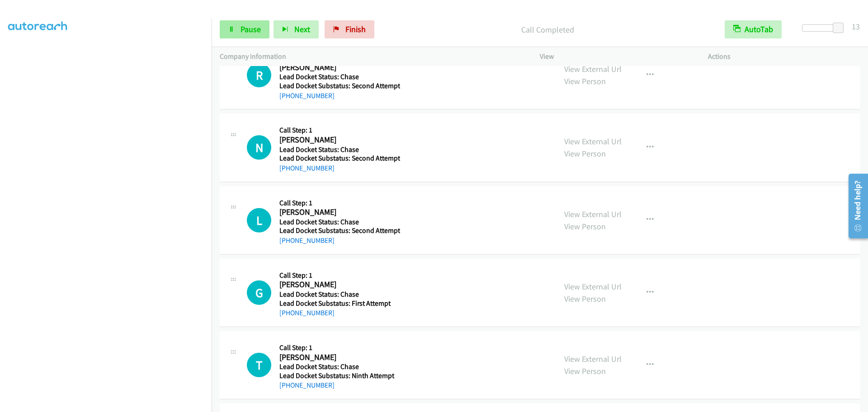 The image size is (868, 412). I want to click on div: Need help?, so click(16, 30).